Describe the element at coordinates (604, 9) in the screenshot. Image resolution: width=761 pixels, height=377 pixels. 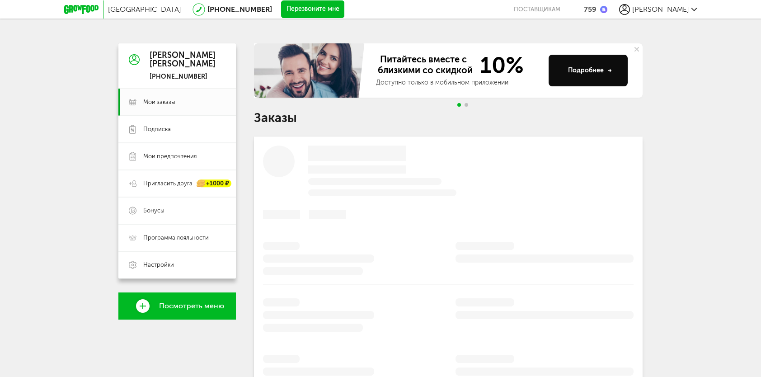
I see `img: bonus_b.cdccf46.png` at that location.